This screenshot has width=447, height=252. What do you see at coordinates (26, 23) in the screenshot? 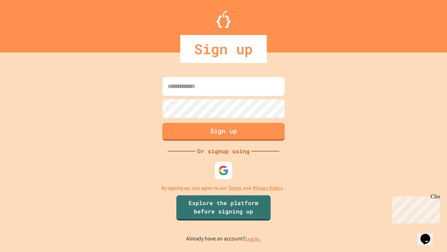
I see `div: Chat with us now!Close` at bounding box center [26, 23].